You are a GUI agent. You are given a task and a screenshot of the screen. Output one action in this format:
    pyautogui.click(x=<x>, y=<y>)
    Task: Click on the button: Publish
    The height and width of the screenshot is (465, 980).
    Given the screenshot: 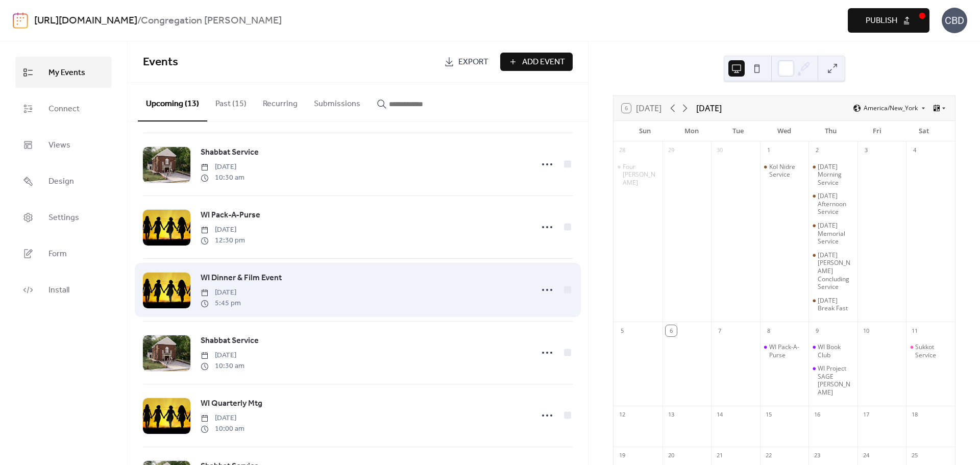 What is the action you would take?
    pyautogui.click(x=889, y=21)
    